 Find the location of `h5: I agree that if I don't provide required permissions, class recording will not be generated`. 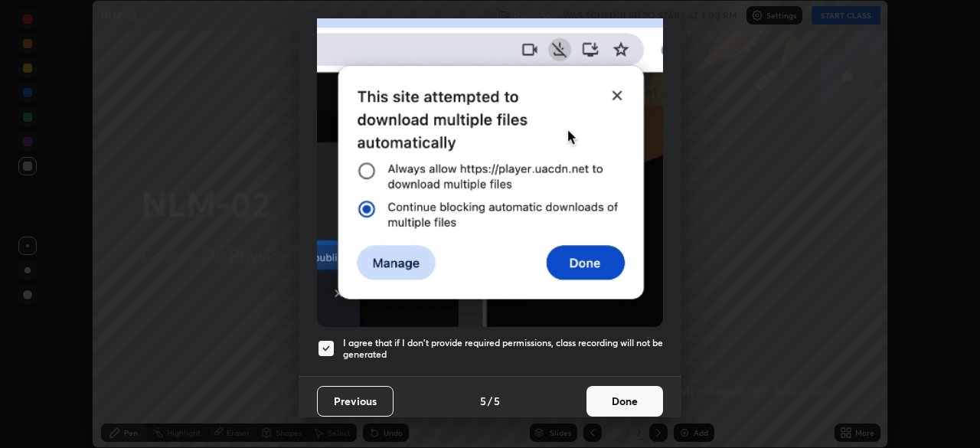

h5: I agree that if I don't provide required permissions, class recording will not be generated is located at coordinates (503, 349).